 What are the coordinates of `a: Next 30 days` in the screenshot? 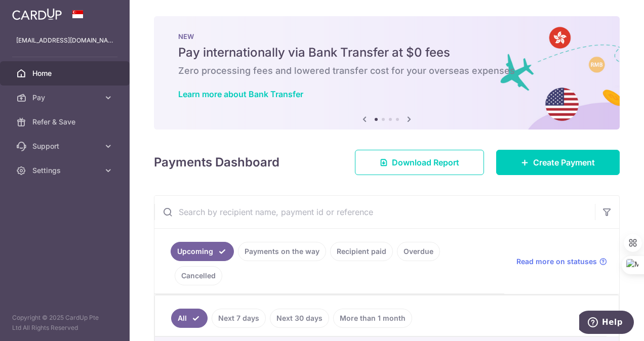 It's located at (299, 318).